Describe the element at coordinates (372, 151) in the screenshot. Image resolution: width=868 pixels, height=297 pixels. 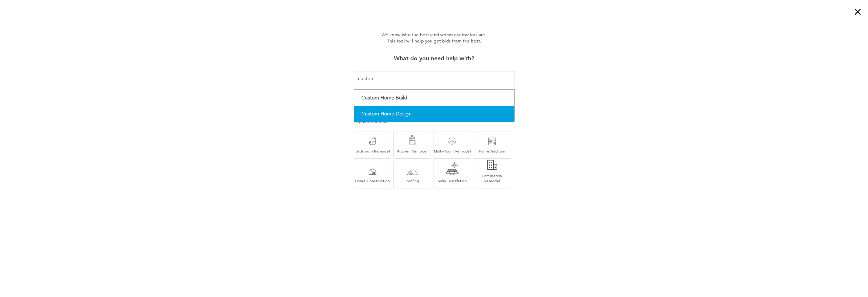
I see `div: Bathroom Remodel` at that location.